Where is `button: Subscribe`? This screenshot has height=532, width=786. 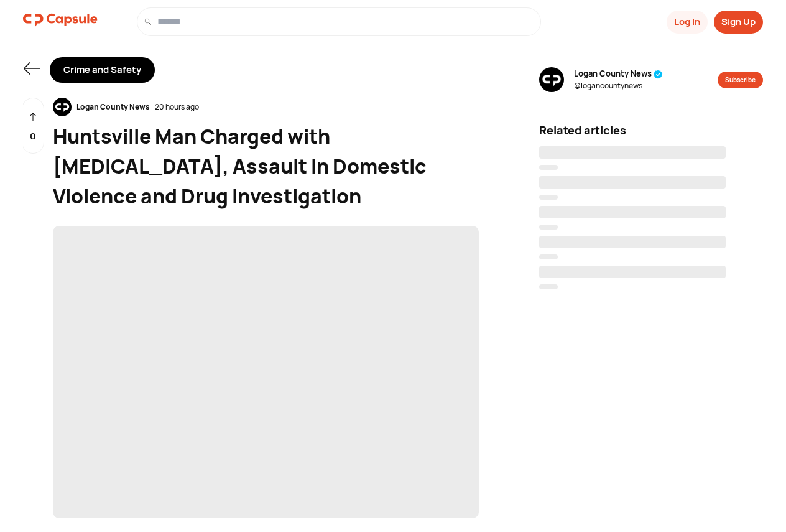
button: Subscribe is located at coordinates (740, 80).